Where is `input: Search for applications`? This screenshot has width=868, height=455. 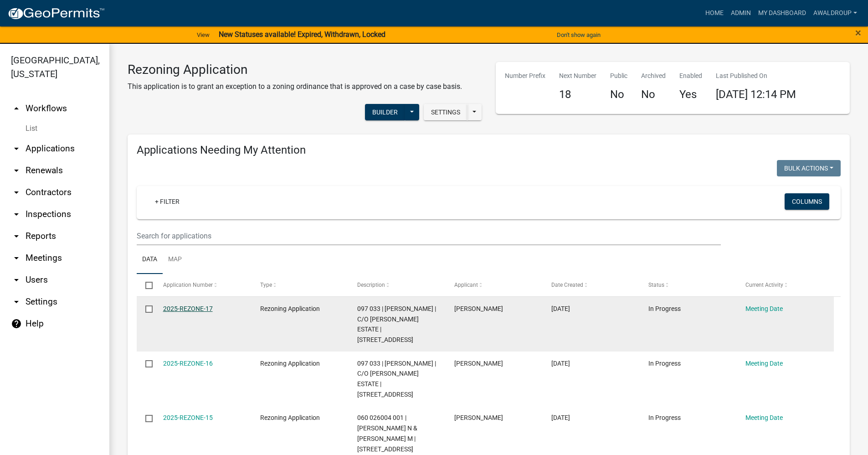
input: Search for applications is located at coordinates (429, 236).